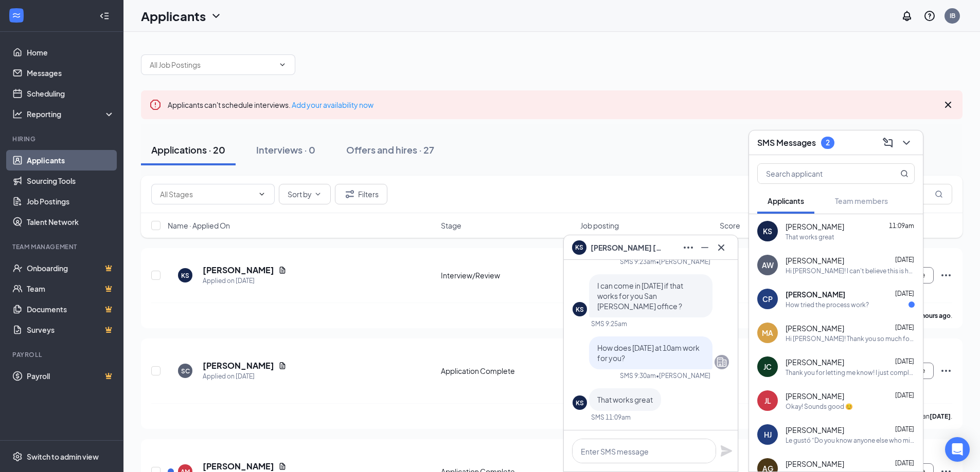 This screenshot has height=472, width=980. What do you see at coordinates (70, 309) in the screenshot?
I see `a: DocumentsCrown` at bounding box center [70, 309].